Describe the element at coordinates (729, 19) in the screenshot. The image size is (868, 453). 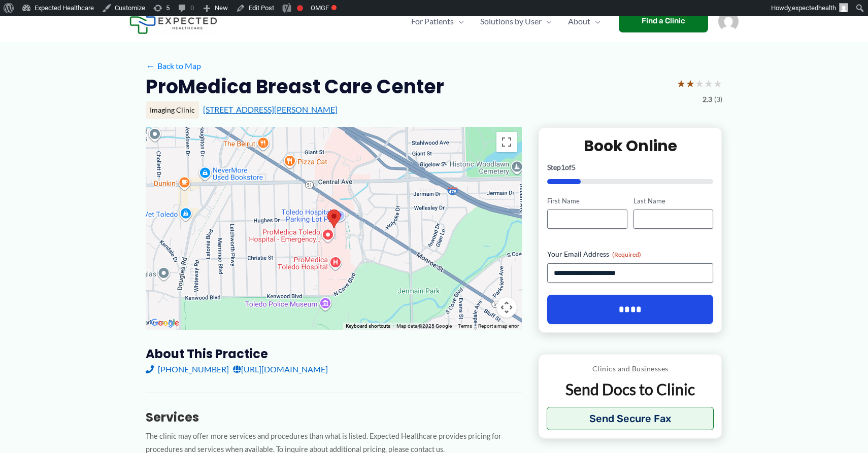
I see `a: Account icon link` at that location.